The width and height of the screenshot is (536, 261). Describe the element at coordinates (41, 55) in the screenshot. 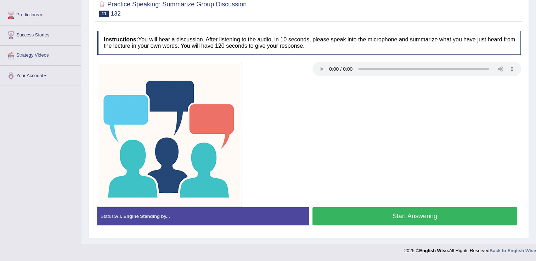

I see `a: Strategy Videos` at that location.